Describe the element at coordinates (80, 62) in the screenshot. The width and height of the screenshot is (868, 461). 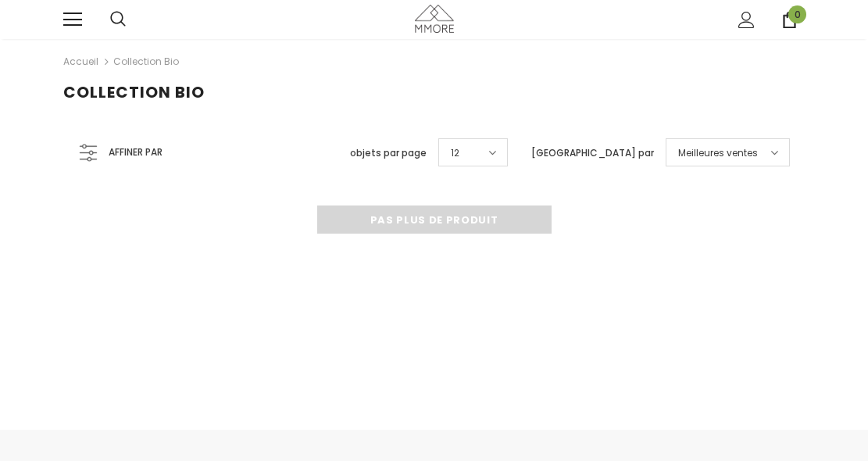
I see `a: Accueil` at that location.